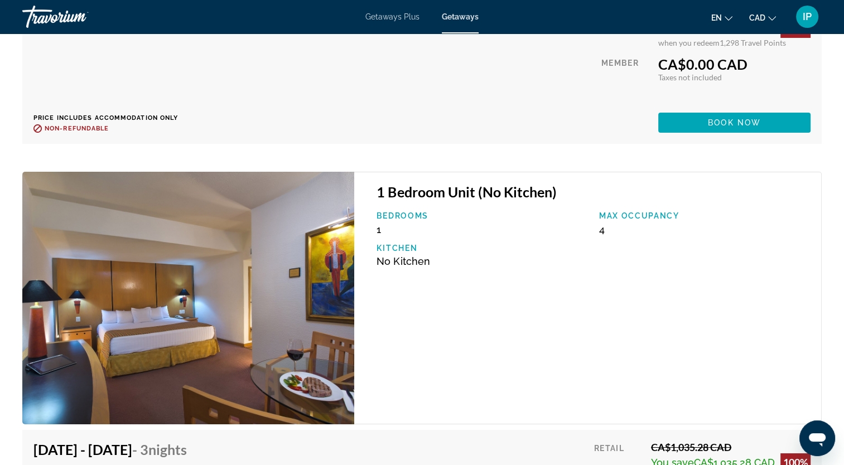  Describe the element at coordinates (482, 248) in the screenshot. I see `p: Kitchen` at that location.